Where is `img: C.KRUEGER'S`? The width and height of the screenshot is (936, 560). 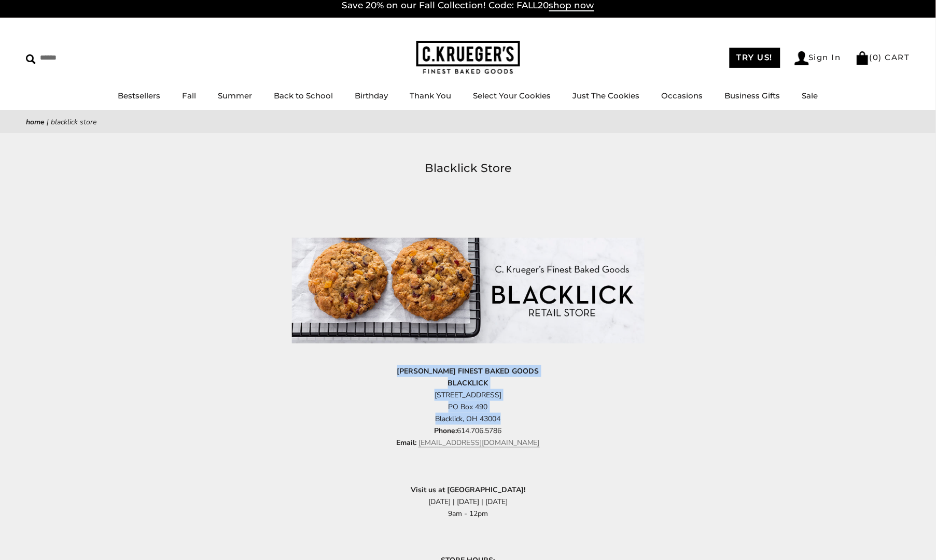 img: C.KRUEGER'S is located at coordinates (468, 58).